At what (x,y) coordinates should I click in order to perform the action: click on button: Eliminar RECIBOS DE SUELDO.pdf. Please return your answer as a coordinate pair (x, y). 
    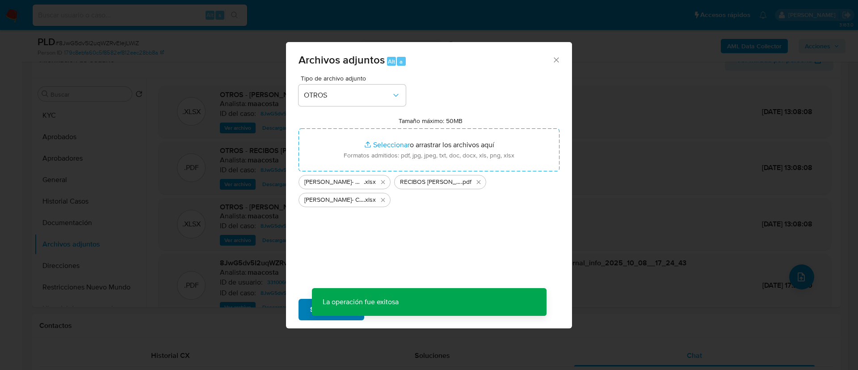
    Looking at the image, I should click on (479, 182).